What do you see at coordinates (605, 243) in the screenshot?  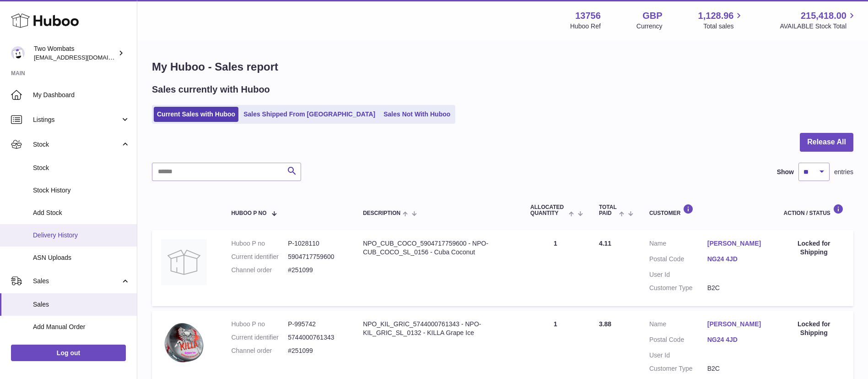 I see `span: 4.11` at bounding box center [605, 243].